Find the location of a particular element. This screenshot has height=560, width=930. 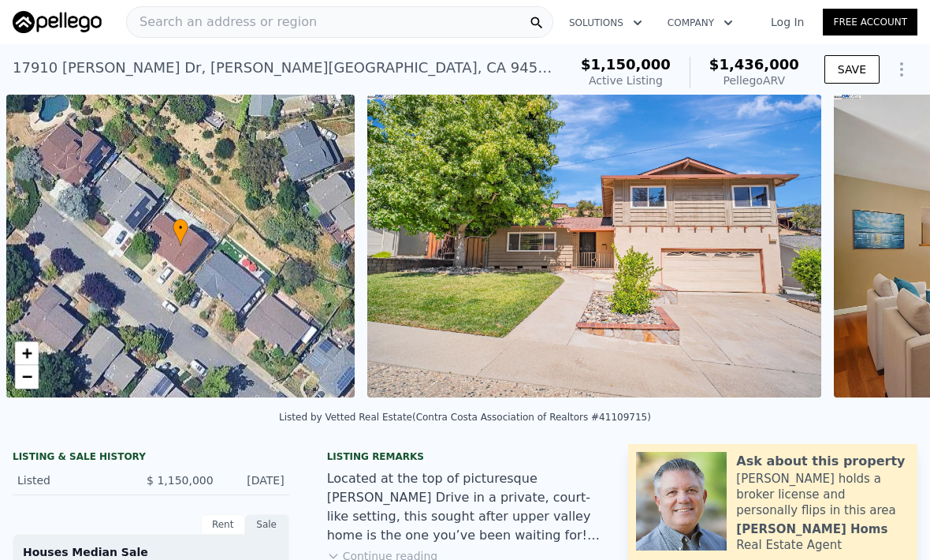

div: Houses Median Sale is located at coordinates (150, 552).